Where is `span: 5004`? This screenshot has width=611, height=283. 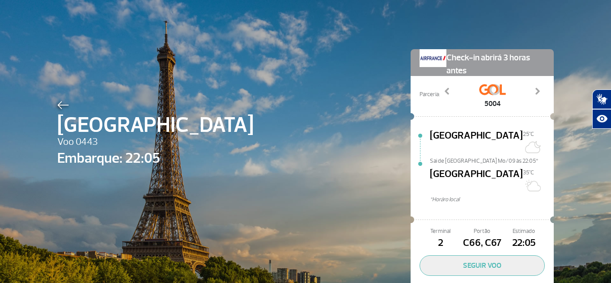
span: 5004 is located at coordinates (492, 104).